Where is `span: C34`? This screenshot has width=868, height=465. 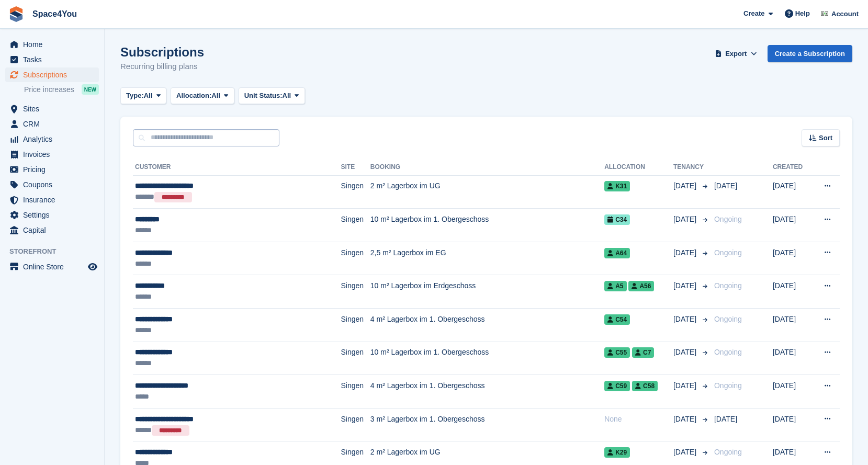
span: C34 is located at coordinates (617, 220).